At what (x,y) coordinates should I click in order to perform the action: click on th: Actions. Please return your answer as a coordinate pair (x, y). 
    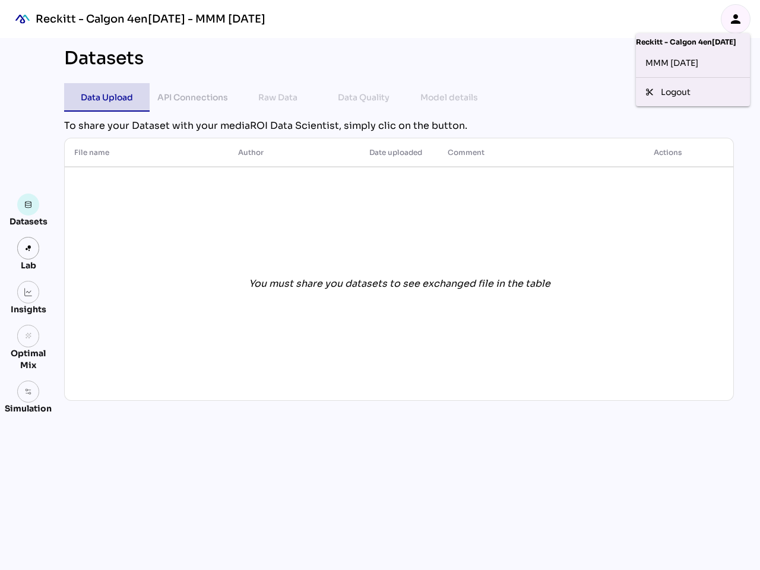
    Looking at the image, I should click on (667, 153).